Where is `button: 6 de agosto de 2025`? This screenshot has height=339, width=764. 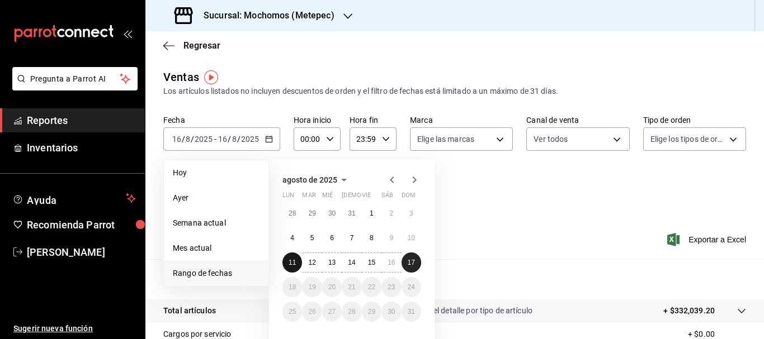
button: 6 de agosto de 2025 is located at coordinates (332, 238).